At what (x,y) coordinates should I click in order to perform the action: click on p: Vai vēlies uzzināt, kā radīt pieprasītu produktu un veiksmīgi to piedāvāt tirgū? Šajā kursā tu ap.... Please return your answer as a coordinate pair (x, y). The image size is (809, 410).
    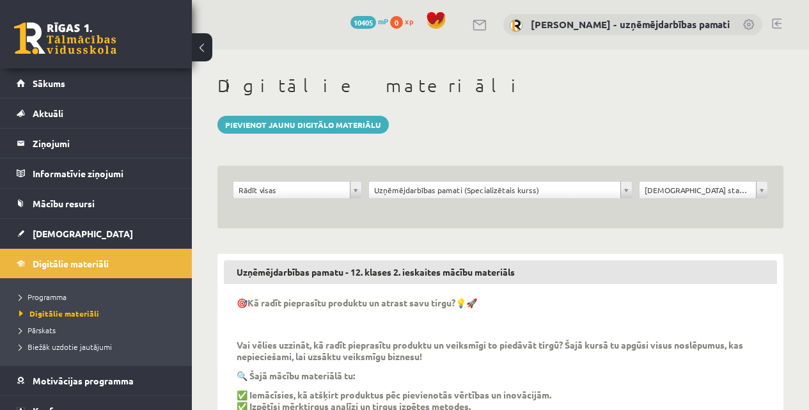
    Looking at the image, I should click on (491, 351).